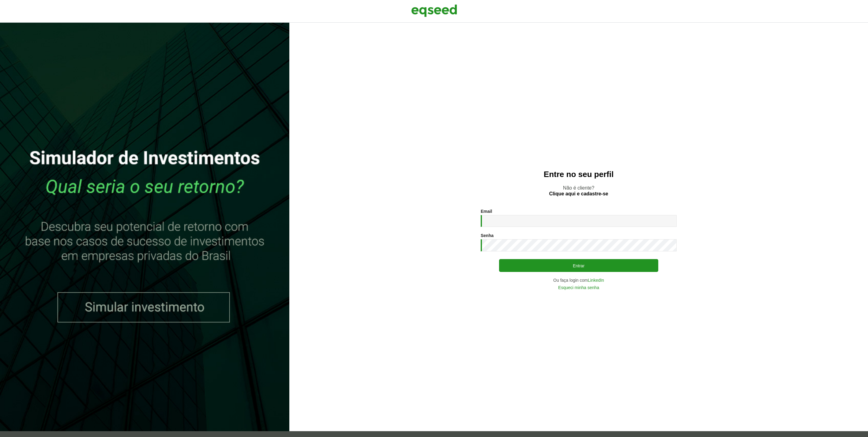 This screenshot has width=868, height=437. I want to click on p: Não é cliente?, so click(579, 191).